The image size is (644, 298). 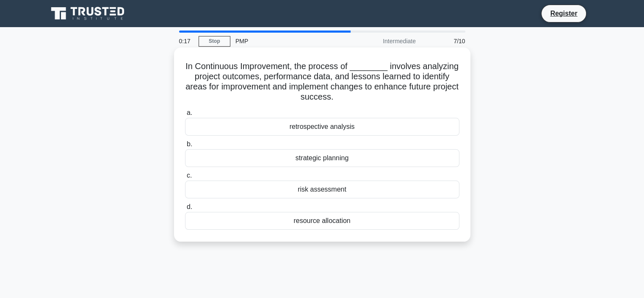 What do you see at coordinates (446, 41) in the screenshot?
I see `div: 7/10` at bounding box center [446, 41].